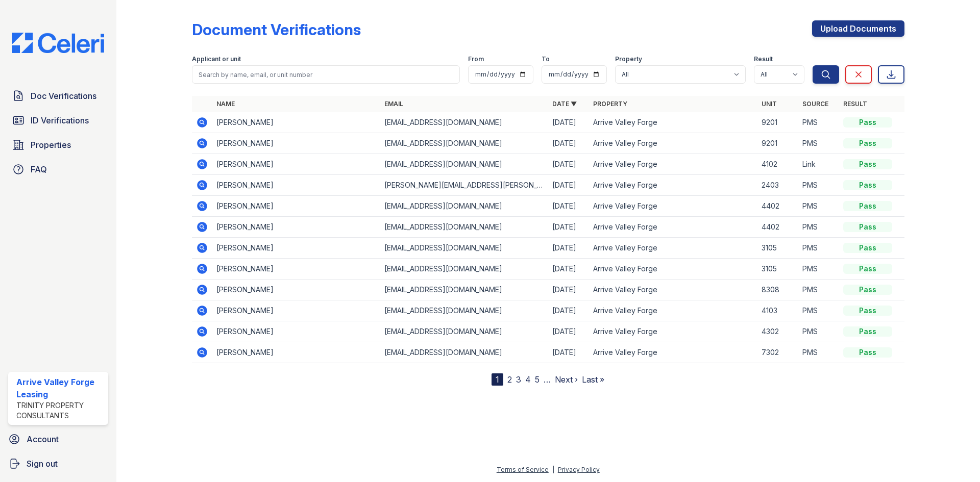 Image resolution: width=980 pixels, height=482 pixels. Describe the element at coordinates (778, 290) in the screenshot. I see `td: 8308` at that location.